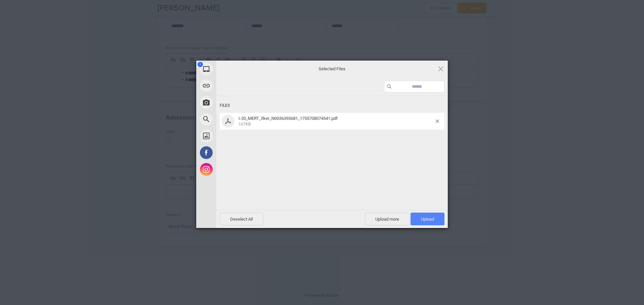  What do you see at coordinates (332, 69) in the screenshot?
I see `span: Selected Files` at bounding box center [332, 69].